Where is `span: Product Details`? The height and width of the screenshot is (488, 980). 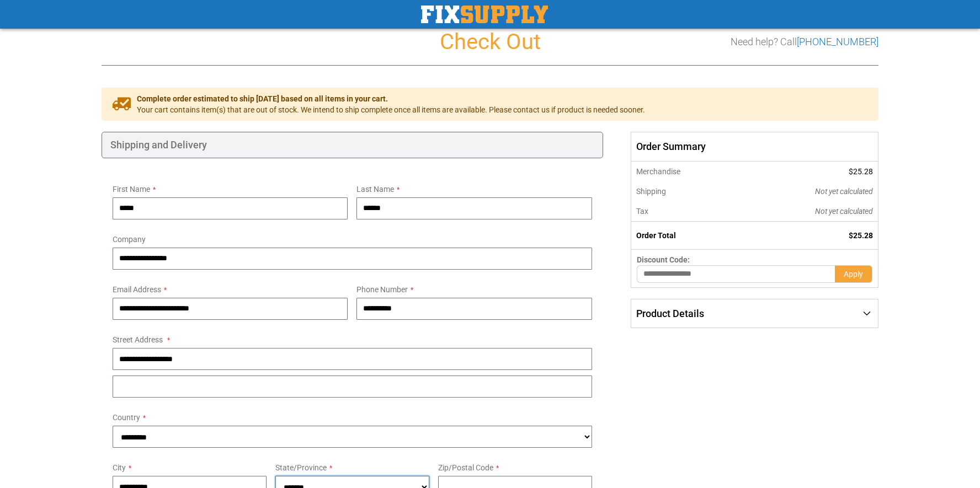
span: Product Details is located at coordinates (670, 313).